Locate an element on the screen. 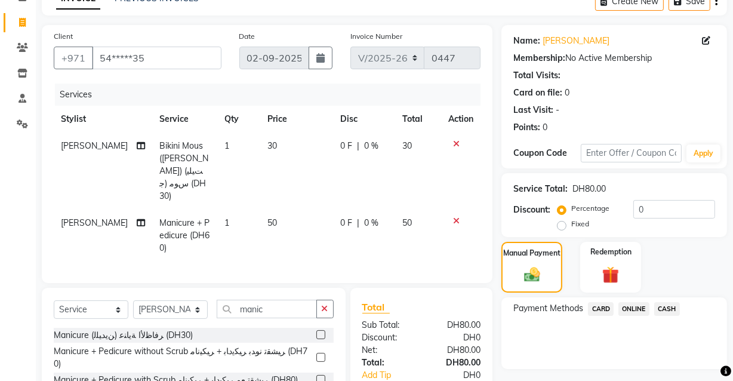 The image size is (733, 381). div: Service Total: is located at coordinates (540, 189).